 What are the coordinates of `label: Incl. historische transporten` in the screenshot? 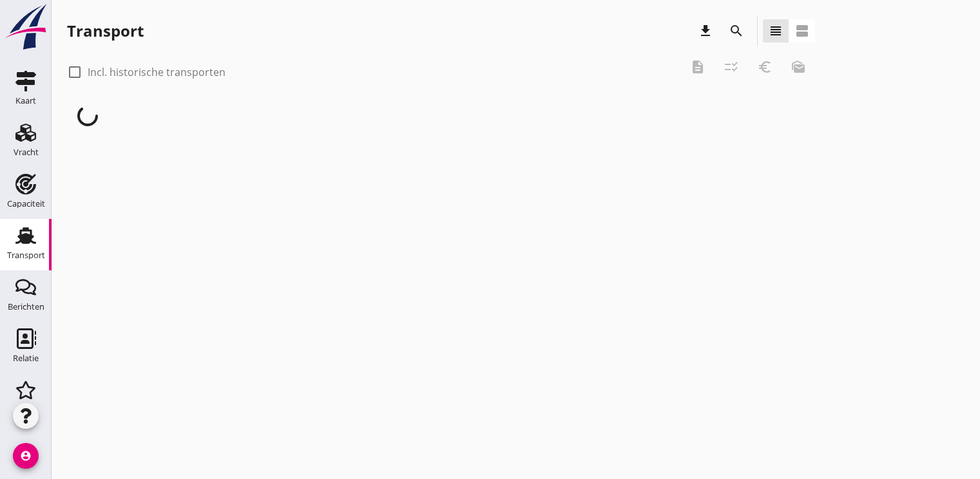 It's located at (156, 72).